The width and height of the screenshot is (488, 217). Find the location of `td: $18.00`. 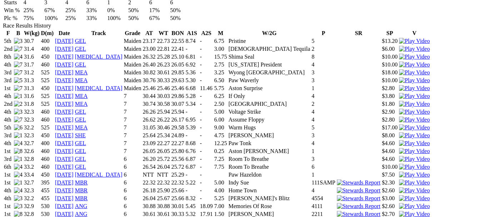

td: $18.00 is located at coordinates (389, 72).